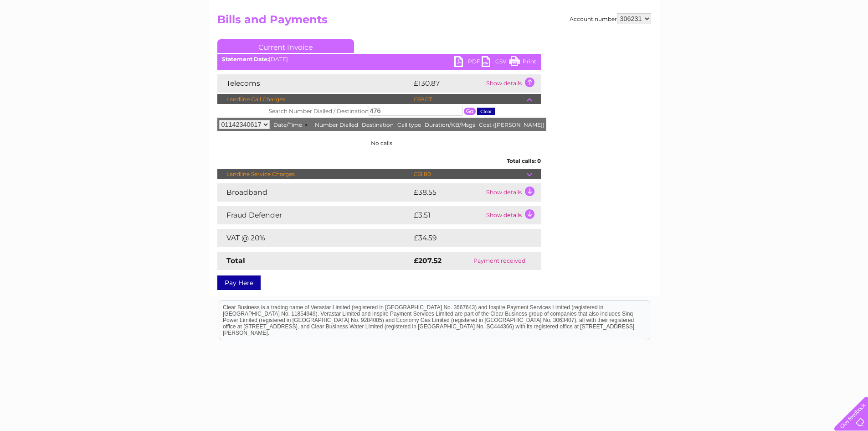 The image size is (868, 431). What do you see at coordinates (315, 83) in the screenshot?
I see `td: Telecoms` at bounding box center [315, 83].